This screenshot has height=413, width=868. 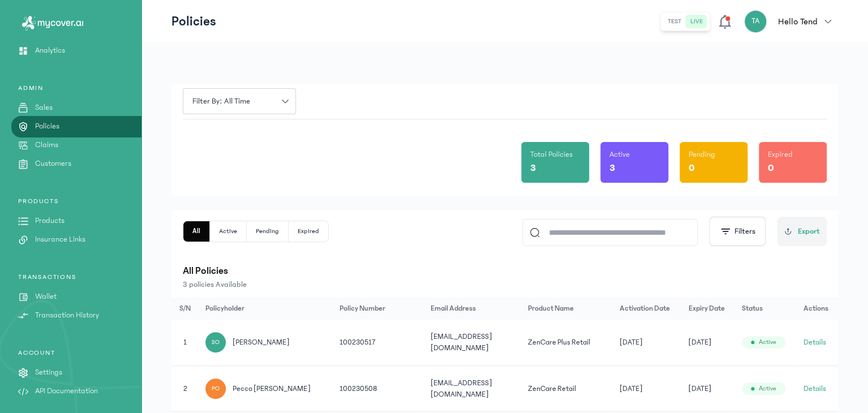 I want to click on p: Claims, so click(x=46, y=145).